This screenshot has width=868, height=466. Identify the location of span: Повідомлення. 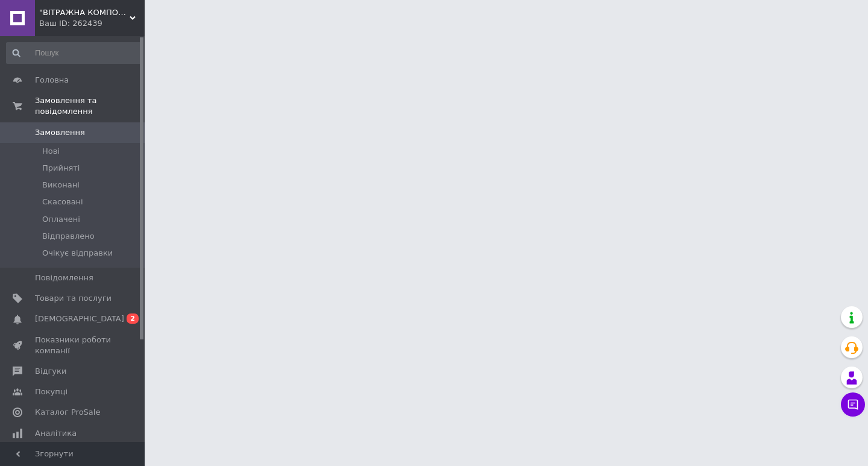
(64, 278).